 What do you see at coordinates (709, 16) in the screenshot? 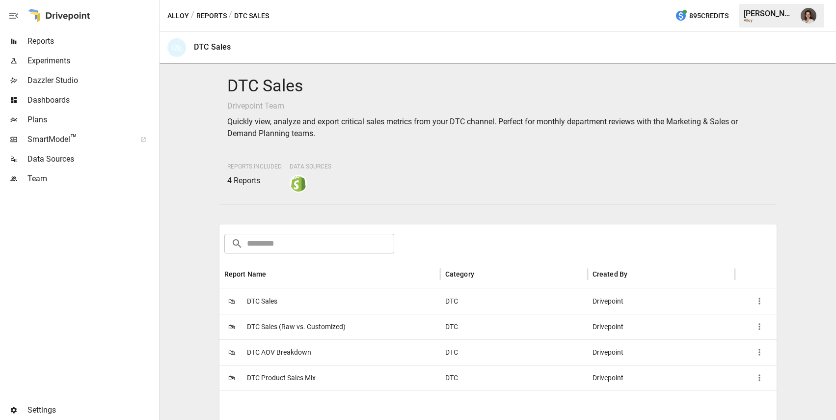
I see `span: 895 Credits` at bounding box center [709, 16].